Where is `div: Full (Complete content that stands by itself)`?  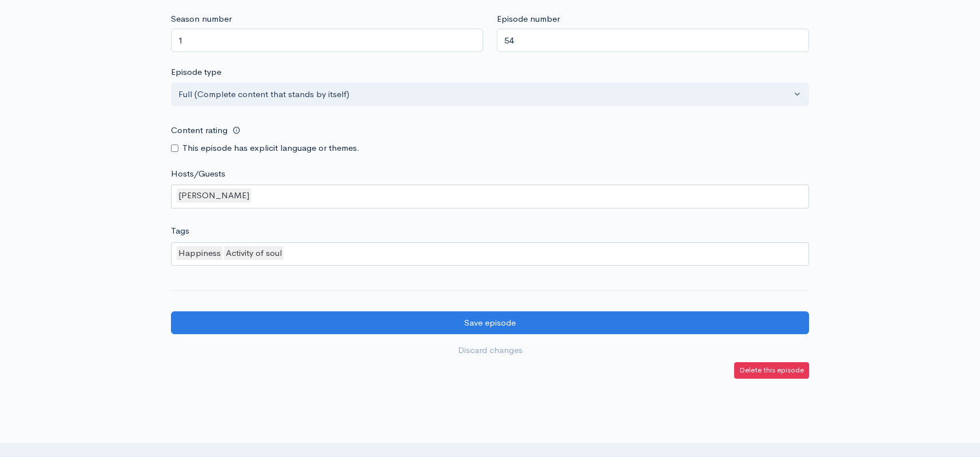 div: Full (Complete content that stands by itself) is located at coordinates (485, 94).